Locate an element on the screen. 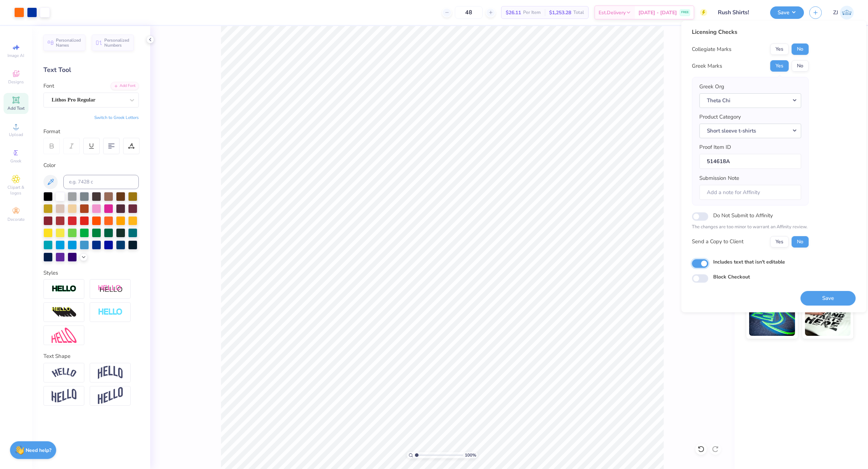  label: Greek Org is located at coordinates (712, 87).